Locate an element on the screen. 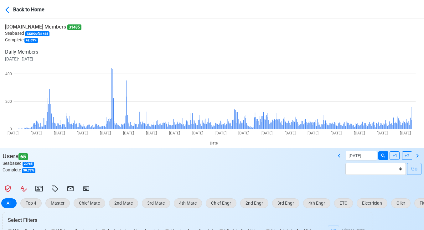 Image resolution: width=424 pixels, height=230 pixels. button: Oiler is located at coordinates (401, 203).